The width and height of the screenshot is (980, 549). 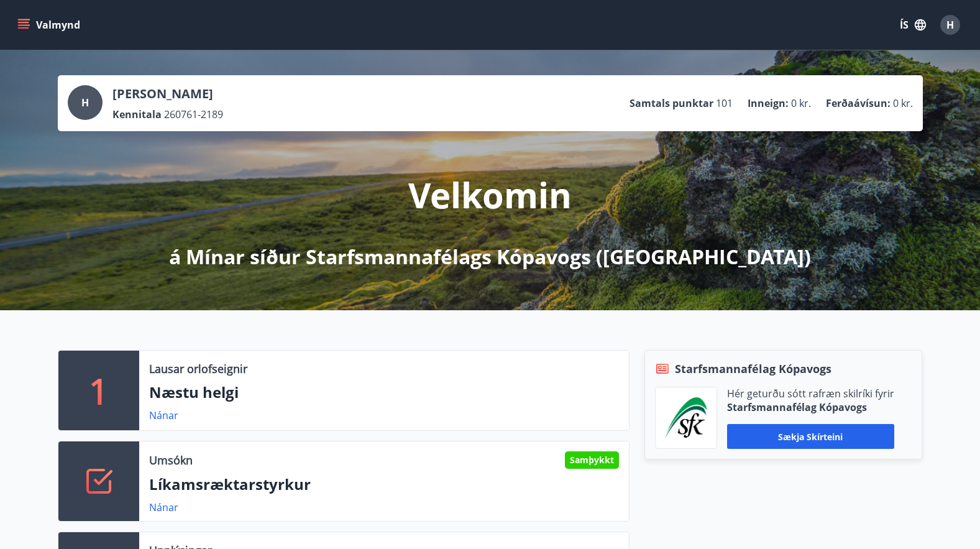 What do you see at coordinates (950, 25) in the screenshot?
I see `button: H` at bounding box center [950, 25].